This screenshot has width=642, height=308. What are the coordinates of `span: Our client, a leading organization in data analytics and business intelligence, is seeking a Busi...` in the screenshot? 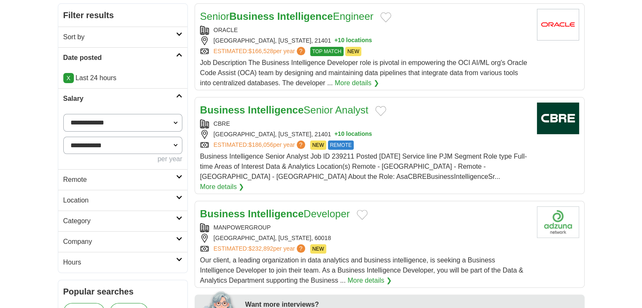 It's located at (362, 270).